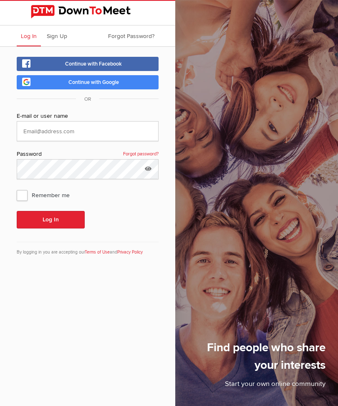  What do you see at coordinates (88, 12) in the screenshot?
I see `img: DownToMeet` at bounding box center [88, 12].